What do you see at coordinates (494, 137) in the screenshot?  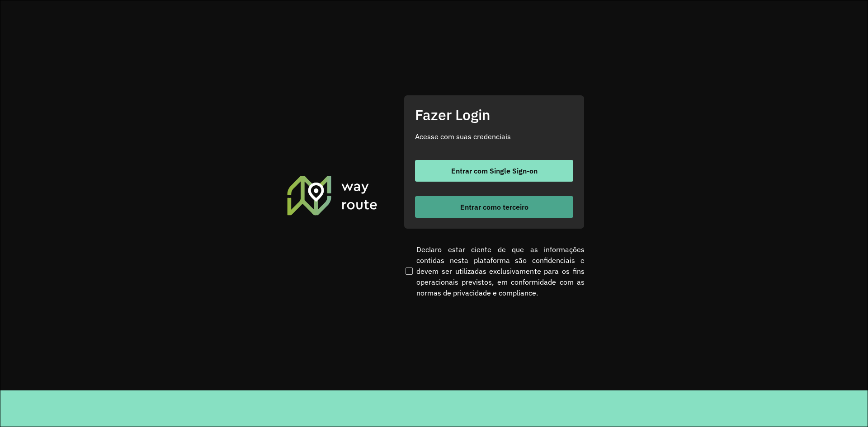 I see `p: Acesse com suas credenciais` at bounding box center [494, 137].